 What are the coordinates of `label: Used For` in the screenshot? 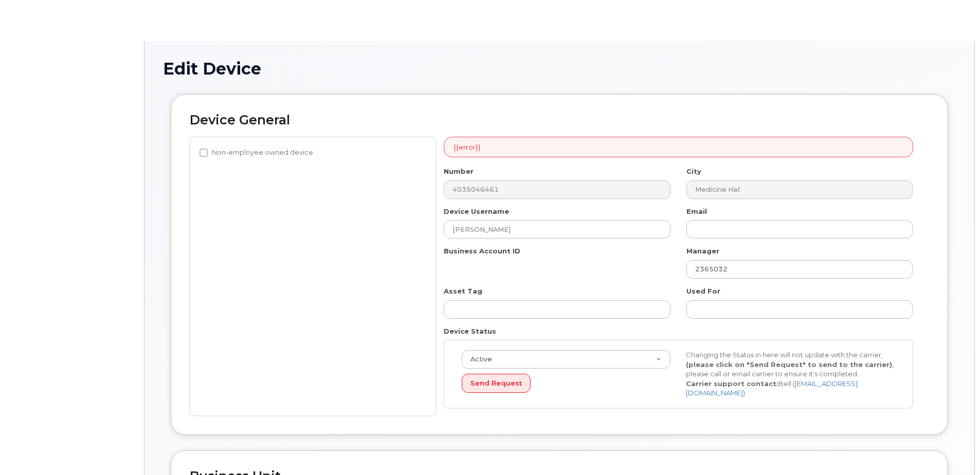 It's located at (704, 291).